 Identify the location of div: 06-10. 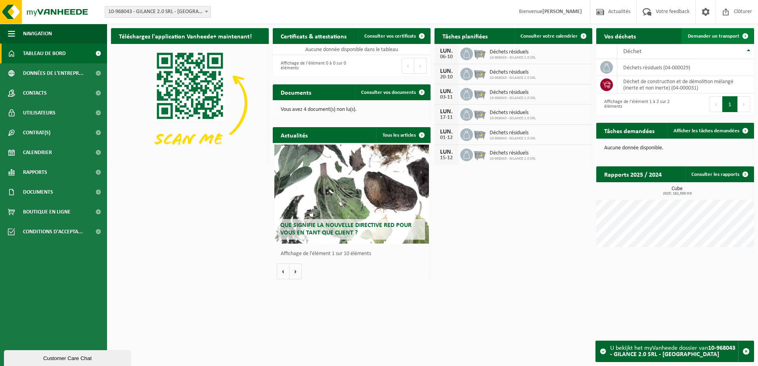
(446, 57).